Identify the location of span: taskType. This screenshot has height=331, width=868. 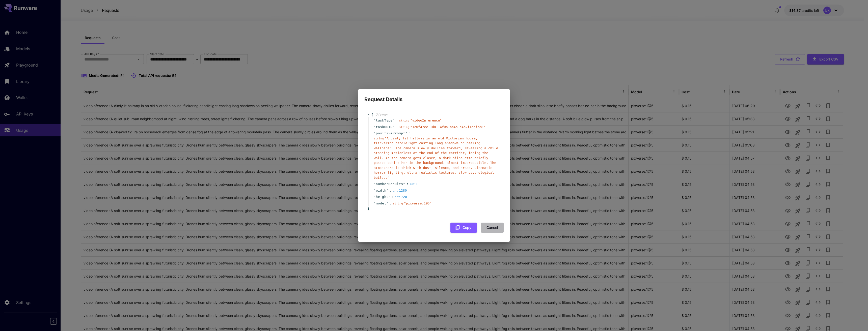
(384, 120).